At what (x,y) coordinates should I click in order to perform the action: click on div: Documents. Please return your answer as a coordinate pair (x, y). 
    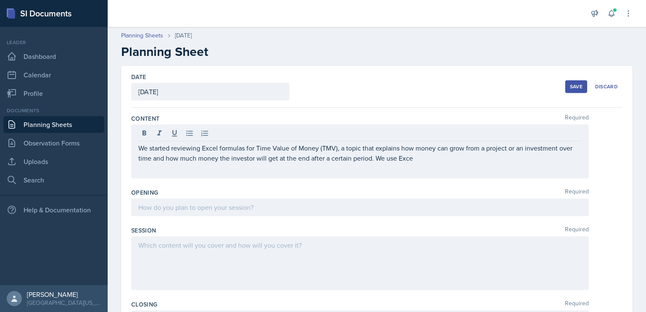
    Looking at the image, I should click on (54, 111).